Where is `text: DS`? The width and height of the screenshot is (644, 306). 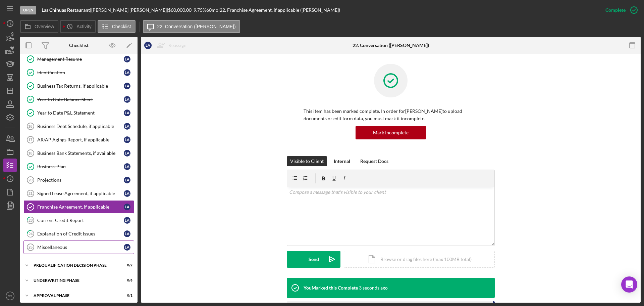 text: DS is located at coordinates (10, 296).